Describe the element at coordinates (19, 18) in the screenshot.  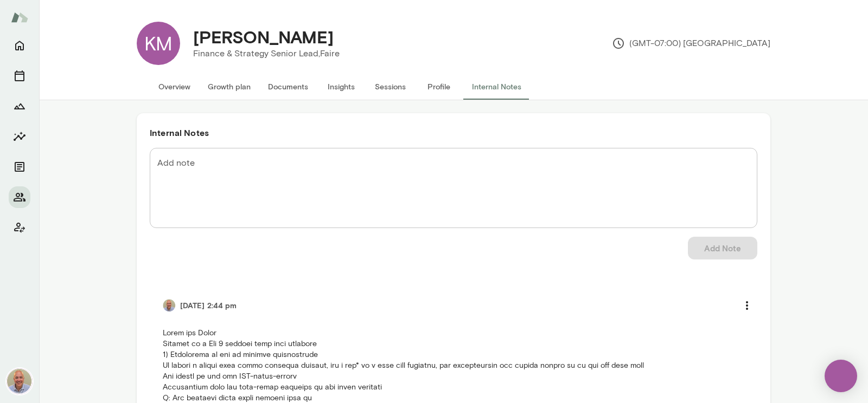
I see `img: Mento` at that location.